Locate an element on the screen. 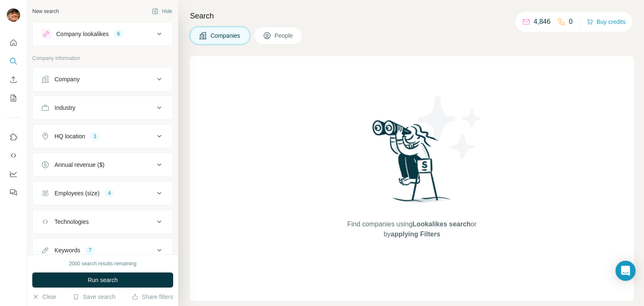 This screenshot has width=644, height=306. button: Buy credits is located at coordinates (606, 21).